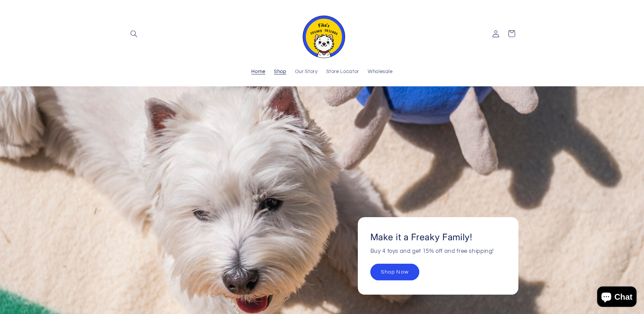 This screenshot has width=644, height=314. I want to click on summary: Search, so click(134, 33).